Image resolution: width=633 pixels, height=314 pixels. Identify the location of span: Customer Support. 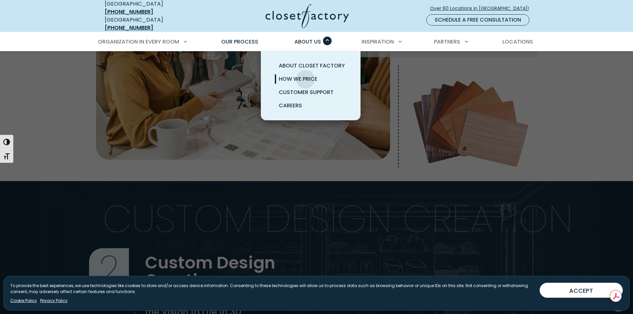
(306, 92).